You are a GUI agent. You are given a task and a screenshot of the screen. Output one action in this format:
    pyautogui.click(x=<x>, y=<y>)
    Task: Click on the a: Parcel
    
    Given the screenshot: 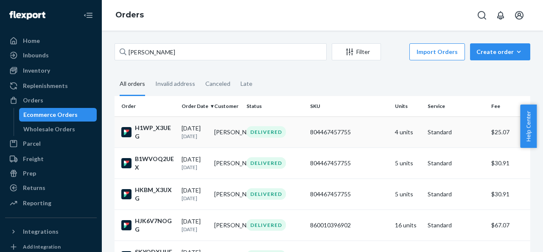 What is the action you would take?
    pyautogui.click(x=51, y=143)
    